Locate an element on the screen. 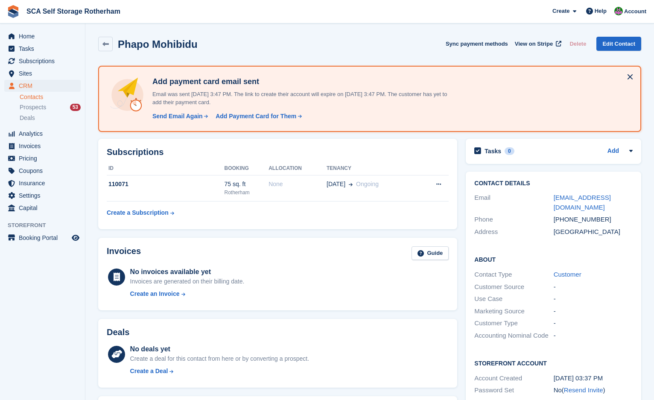  h2: Invoices is located at coordinates (124, 253).